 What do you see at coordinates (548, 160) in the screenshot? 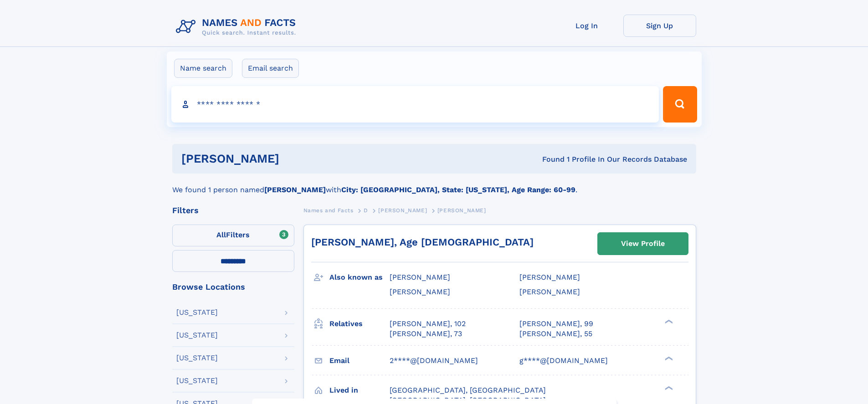
I see `div: Found 1 Profile In Our Records Database` at bounding box center [548, 160].